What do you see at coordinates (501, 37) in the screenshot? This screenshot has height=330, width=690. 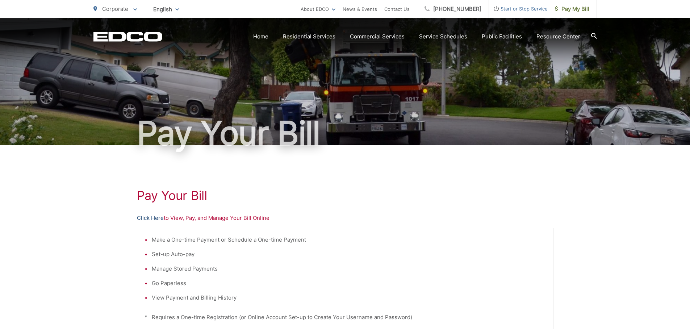 I see `a: Public Facilities` at bounding box center [501, 37].